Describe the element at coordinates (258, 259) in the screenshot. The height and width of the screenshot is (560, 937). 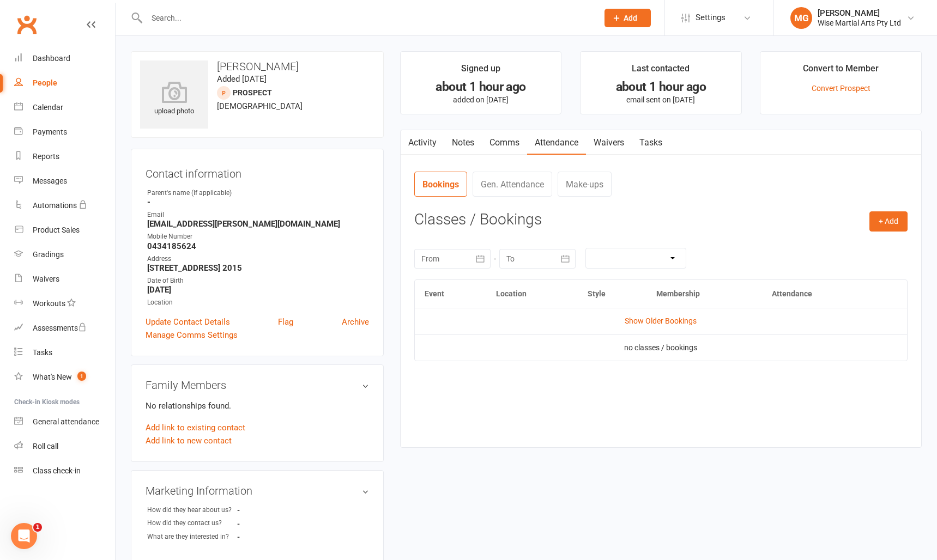
I see `div: Address` at that location.